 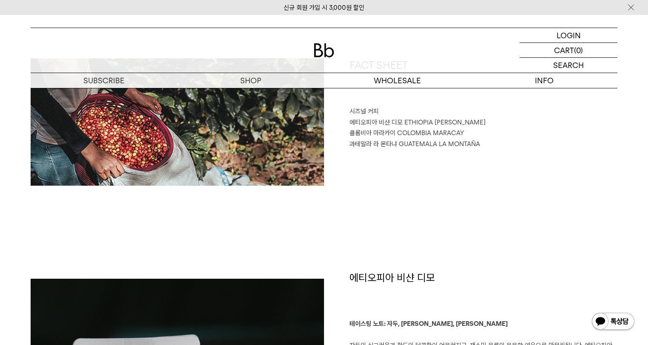 What do you see at coordinates (430, 133) in the screenshot?
I see `span: COLOMBIA MARACAY` at bounding box center [430, 133].